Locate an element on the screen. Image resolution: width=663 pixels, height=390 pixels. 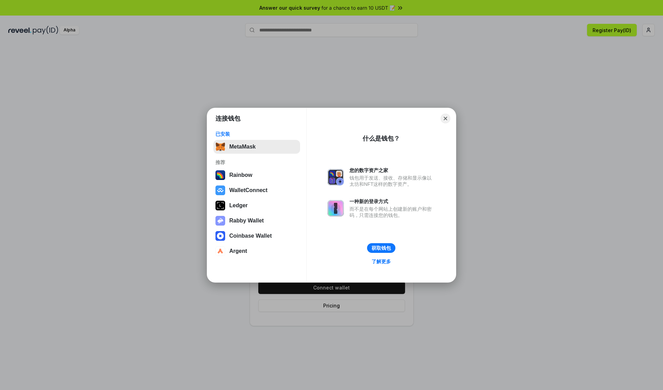
button: Coinbase Wallet is located at coordinates (257, 236).